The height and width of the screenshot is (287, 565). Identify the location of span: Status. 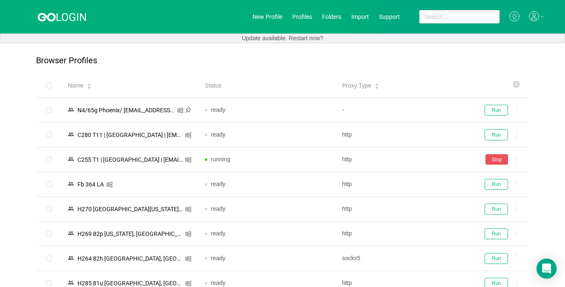
(213, 85).